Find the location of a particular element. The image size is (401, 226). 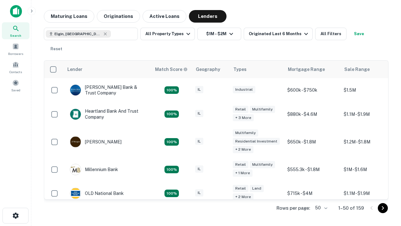

div: Residential Investment is located at coordinates (257, 141).